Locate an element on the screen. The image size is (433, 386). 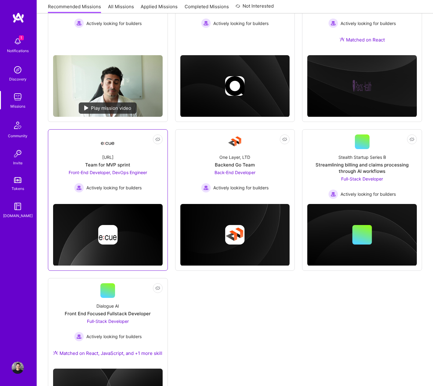
div: Discovery is located at coordinates (18, 79).